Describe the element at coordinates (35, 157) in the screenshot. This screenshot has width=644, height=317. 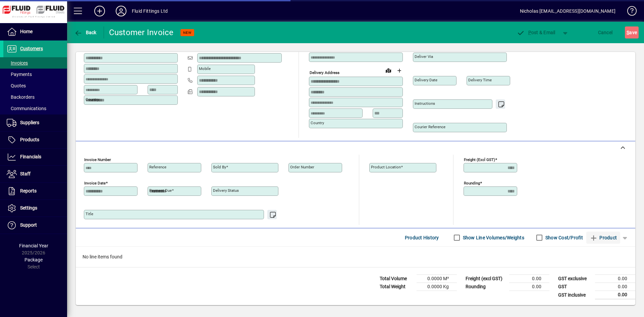
I see `a: Financials` at that location.